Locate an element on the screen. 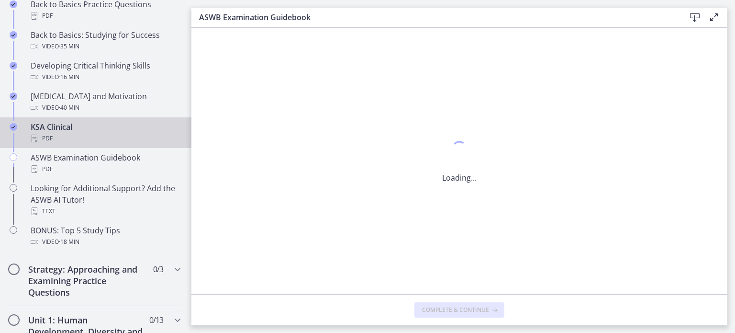 Image resolution: width=735 pixels, height=333 pixels. h2: Strategy: Approaching and Examining Practice Questions is located at coordinates (87, 280).